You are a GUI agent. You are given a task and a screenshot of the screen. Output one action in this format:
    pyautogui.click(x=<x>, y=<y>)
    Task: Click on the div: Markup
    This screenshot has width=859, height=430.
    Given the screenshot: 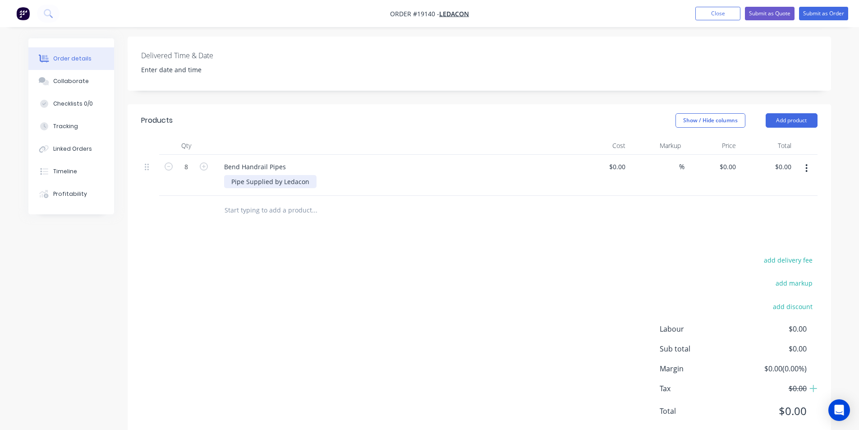 What is the action you would take?
    pyautogui.click(x=657, y=146)
    